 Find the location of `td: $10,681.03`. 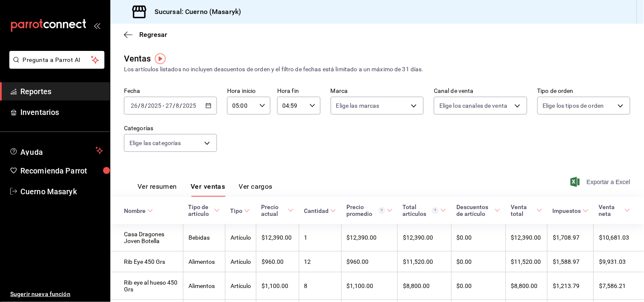

td: $10,681.03 is located at coordinates (619, 237).